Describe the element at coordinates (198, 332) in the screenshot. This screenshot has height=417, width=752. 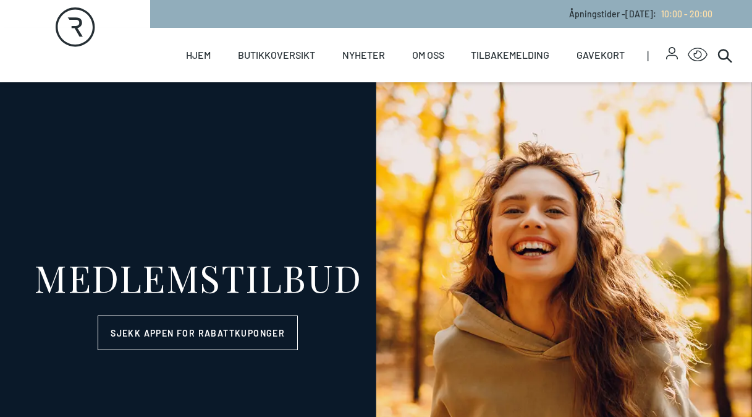
I see `a: Sjekk appen for rabattkuponger` at that location.